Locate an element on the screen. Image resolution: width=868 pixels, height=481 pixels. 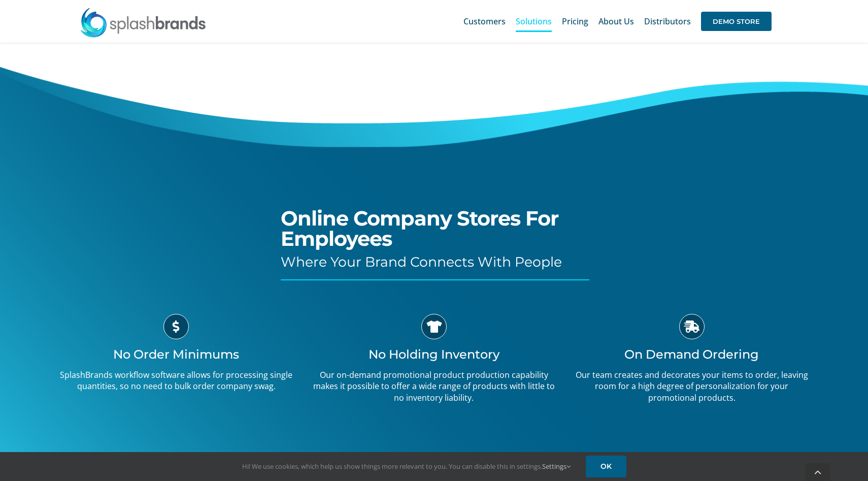
a: Distributors is located at coordinates (668, 21).